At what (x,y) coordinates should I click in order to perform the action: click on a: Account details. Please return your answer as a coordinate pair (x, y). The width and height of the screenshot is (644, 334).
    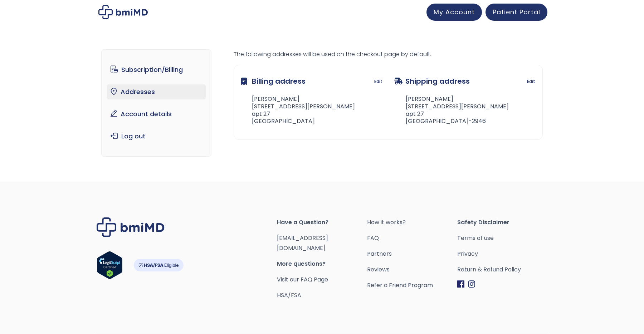
    Looking at the image, I should click on (157, 114).